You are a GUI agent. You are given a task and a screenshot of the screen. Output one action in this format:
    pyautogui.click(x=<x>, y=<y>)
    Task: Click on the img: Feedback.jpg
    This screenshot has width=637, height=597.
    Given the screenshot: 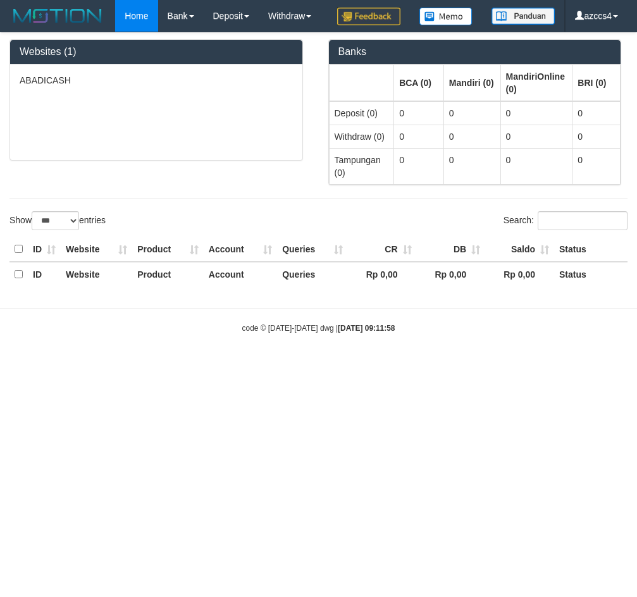 What is the action you would take?
    pyautogui.click(x=369, y=16)
    